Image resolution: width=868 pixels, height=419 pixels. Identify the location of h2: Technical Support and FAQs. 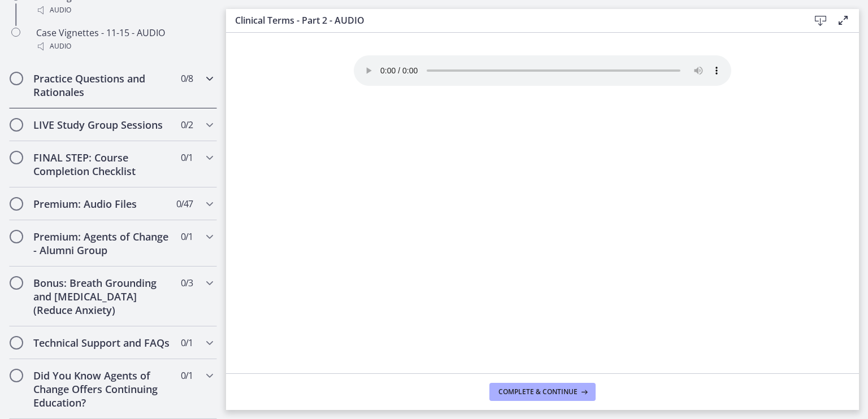
(103, 342).